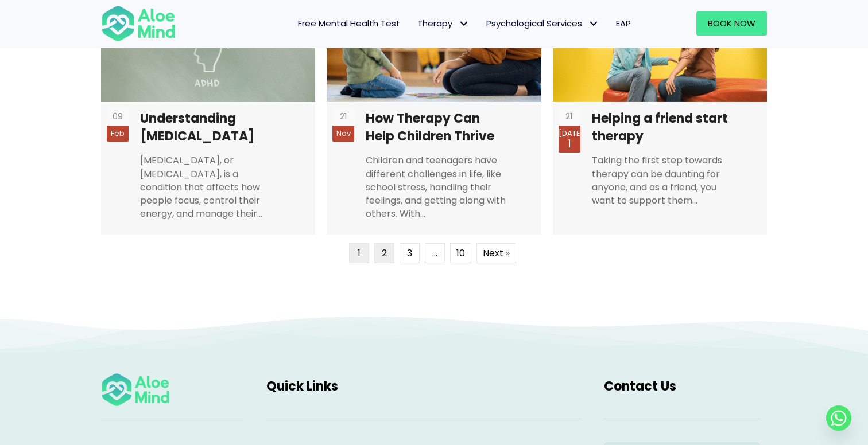 This screenshot has width=868, height=445. What do you see at coordinates (410, 253) in the screenshot?
I see `a: Page 3` at bounding box center [410, 253].